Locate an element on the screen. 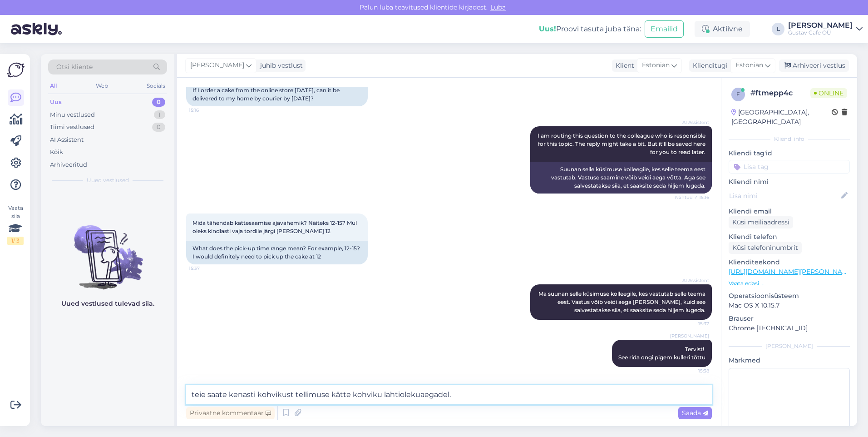 Image resolution: width=868 pixels, height=437 pixels. div: Proovi tasuta juba täna: is located at coordinates (590, 29).